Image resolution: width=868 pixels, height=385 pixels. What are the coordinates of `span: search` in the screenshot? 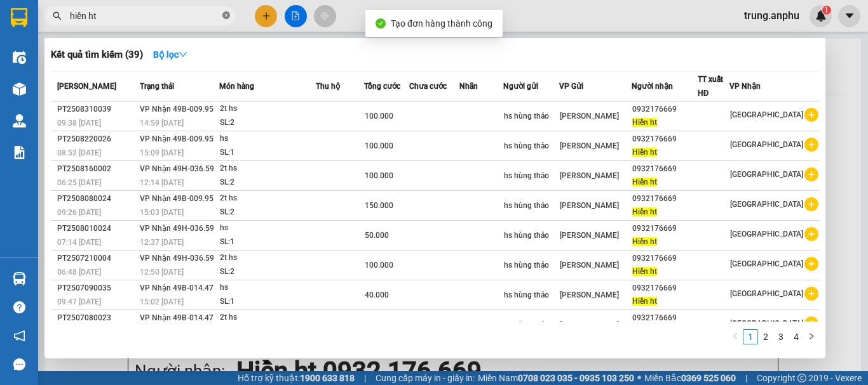 It's located at (57, 16).